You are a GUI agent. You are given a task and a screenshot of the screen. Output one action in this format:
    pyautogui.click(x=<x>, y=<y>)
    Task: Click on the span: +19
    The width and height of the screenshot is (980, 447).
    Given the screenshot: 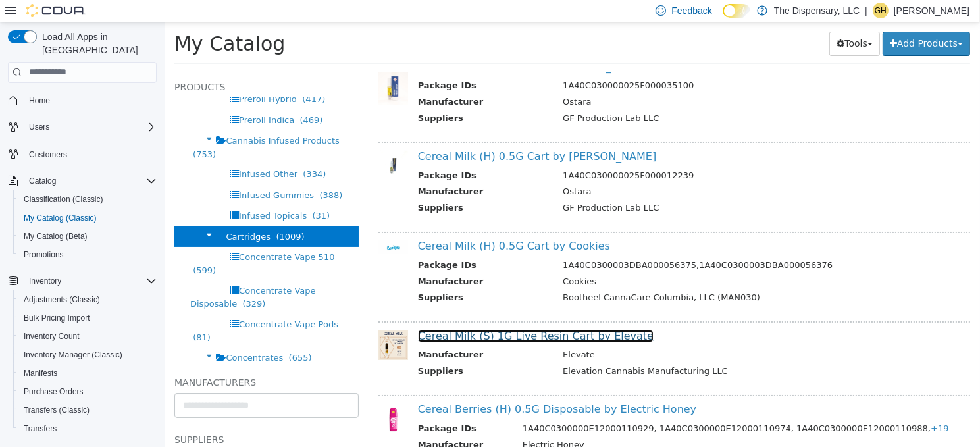 What is the action you would take?
    pyautogui.click(x=775, y=406)
    